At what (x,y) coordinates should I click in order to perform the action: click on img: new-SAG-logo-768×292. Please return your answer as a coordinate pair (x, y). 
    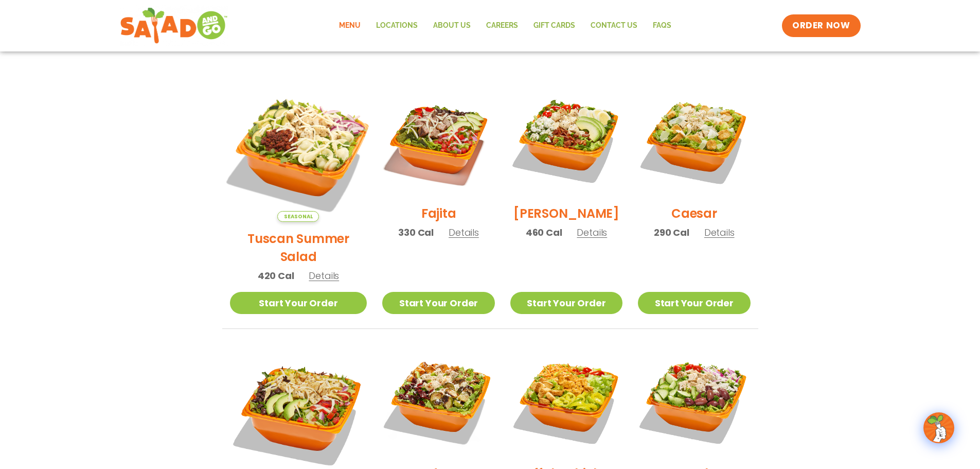
    Looking at the image, I should click on (174, 26).